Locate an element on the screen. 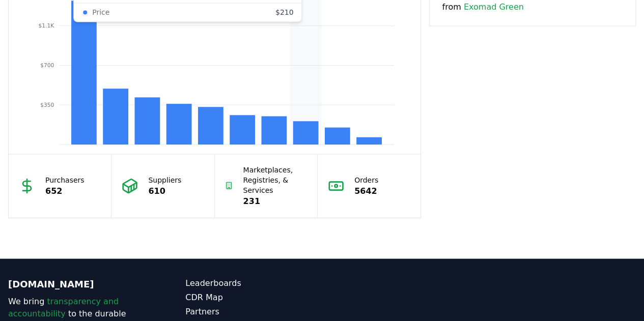  tspan: $700 is located at coordinates (47, 65).